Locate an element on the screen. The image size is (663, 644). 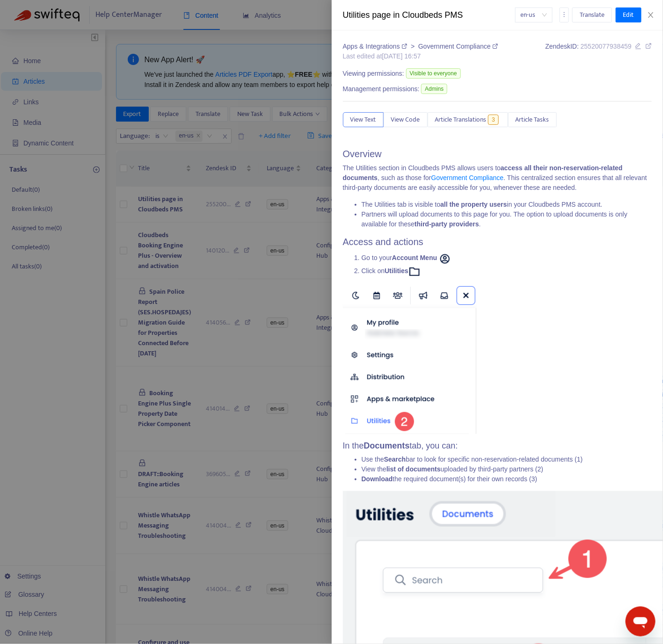
button: Edit is located at coordinates (629, 15).